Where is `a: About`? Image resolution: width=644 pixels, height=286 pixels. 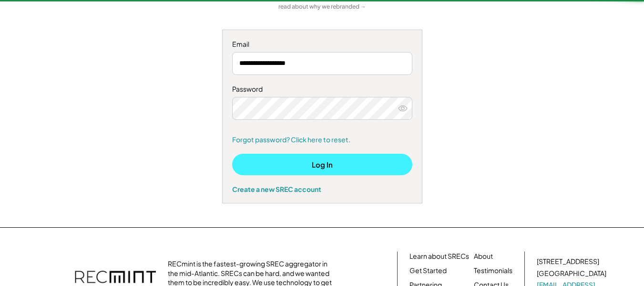
a: About is located at coordinates (483, 256).